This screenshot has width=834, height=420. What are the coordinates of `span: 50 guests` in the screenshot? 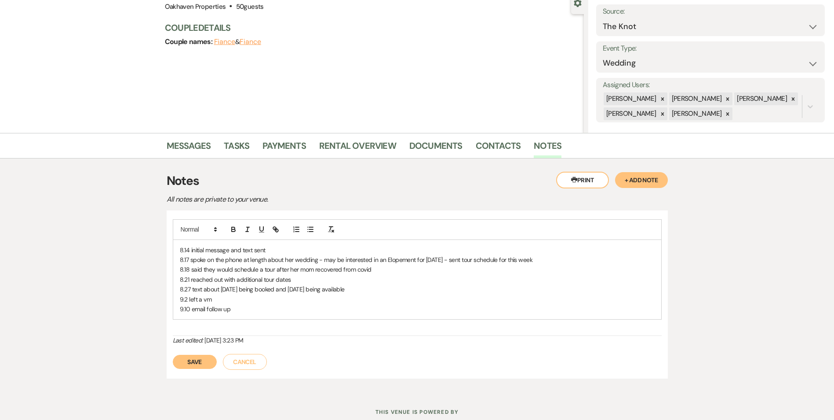 It's located at (250, 7).